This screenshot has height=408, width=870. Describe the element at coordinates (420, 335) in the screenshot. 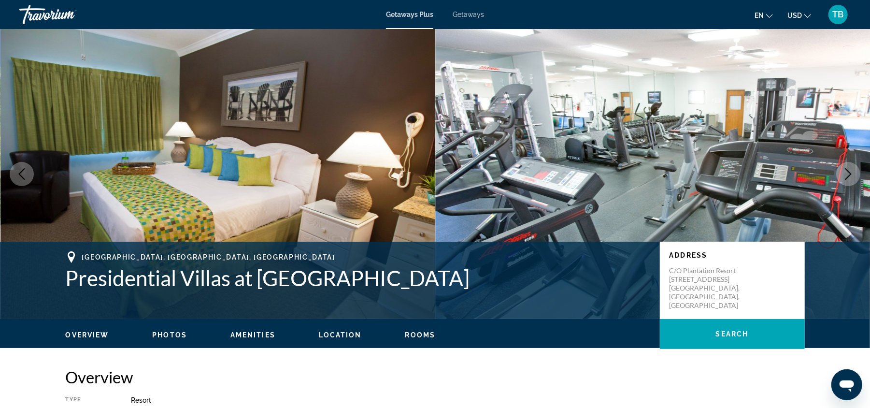

I see `span: Rooms` at that location.